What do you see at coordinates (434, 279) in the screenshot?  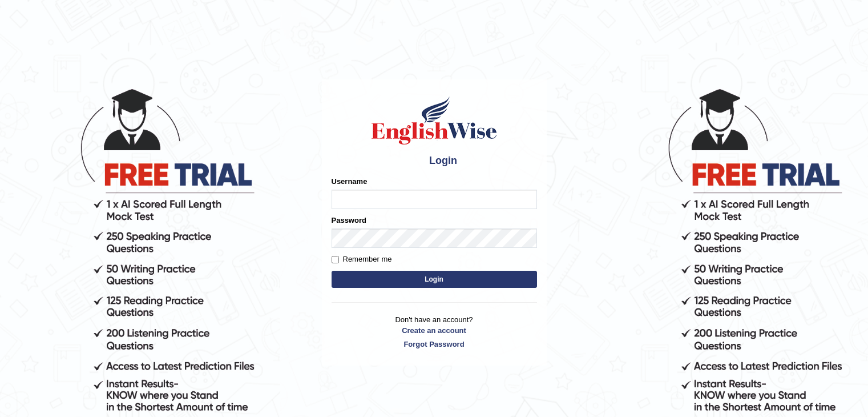 I see `button: Login` at bounding box center [434, 279].